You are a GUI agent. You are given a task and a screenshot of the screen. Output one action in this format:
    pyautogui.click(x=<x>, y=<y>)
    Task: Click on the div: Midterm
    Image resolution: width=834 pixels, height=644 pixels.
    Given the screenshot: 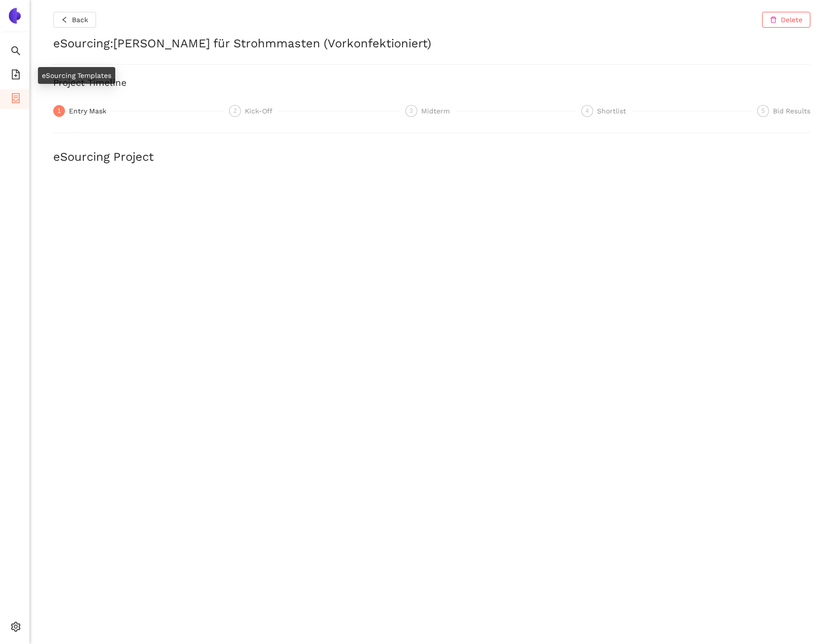 What is the action you would take?
    pyautogui.click(x=438, y=111)
    